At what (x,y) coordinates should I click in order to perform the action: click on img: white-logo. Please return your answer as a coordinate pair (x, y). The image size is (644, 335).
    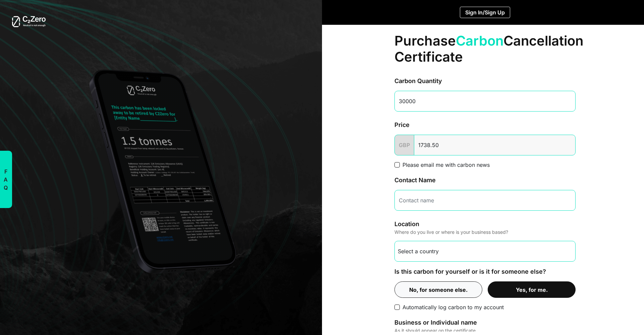
    Looking at the image, I should click on (29, 21).